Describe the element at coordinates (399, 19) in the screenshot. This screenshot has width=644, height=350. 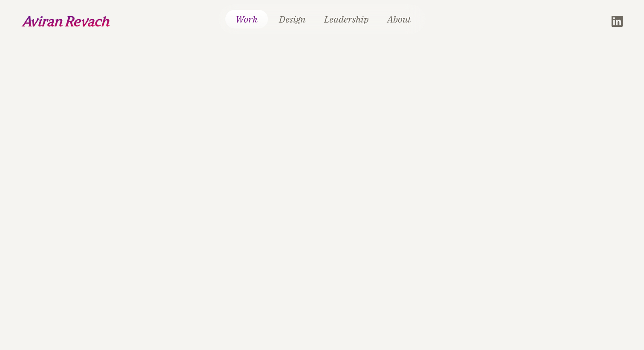
I see `a: About` at that location.